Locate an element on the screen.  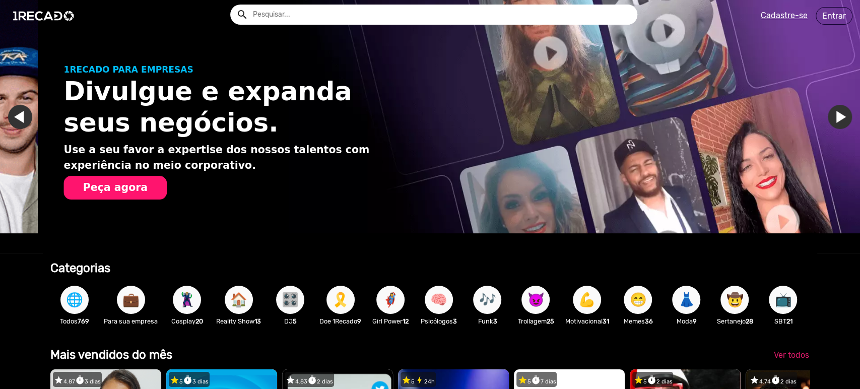
b: 769 is located at coordinates (83, 321).